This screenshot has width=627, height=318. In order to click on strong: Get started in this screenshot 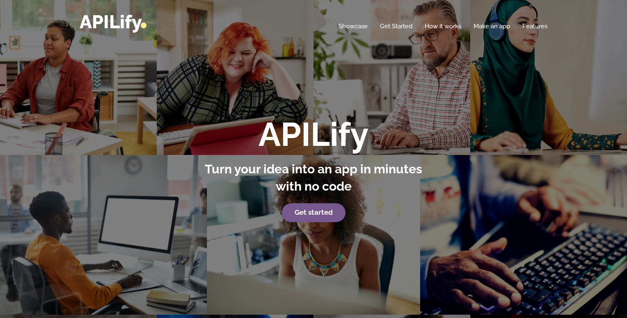, I will do `click(313, 213)`.